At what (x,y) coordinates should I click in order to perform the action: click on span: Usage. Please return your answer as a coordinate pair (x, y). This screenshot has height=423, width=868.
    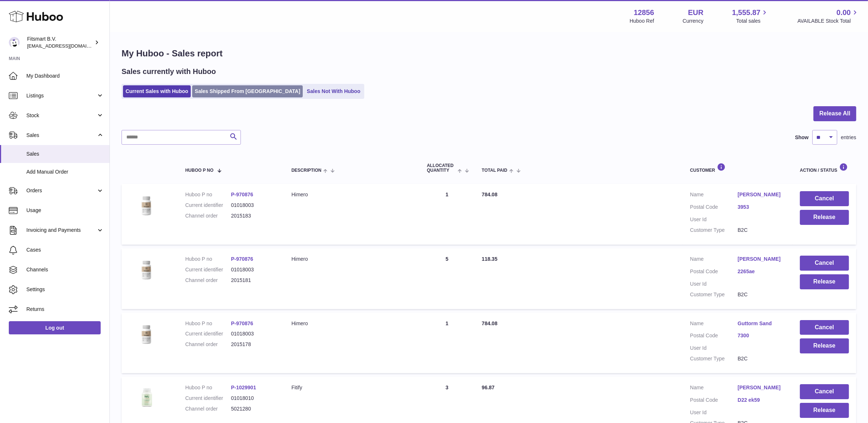
    Looking at the image, I should click on (65, 210).